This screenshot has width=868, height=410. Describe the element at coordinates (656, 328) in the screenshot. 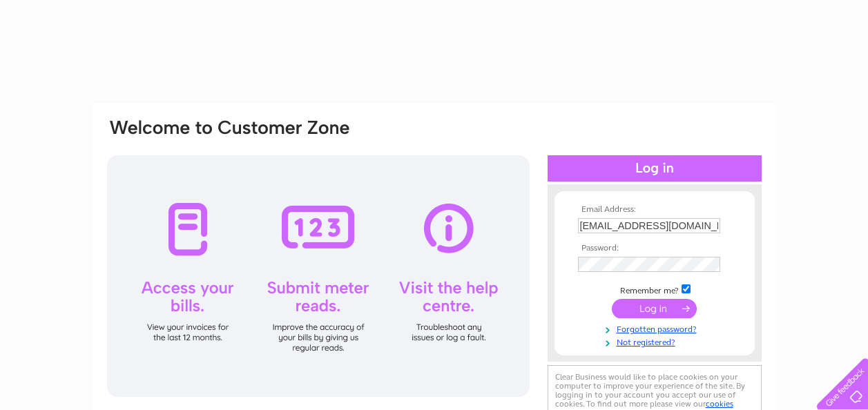

I see `a: Forgotten password?` at that location.